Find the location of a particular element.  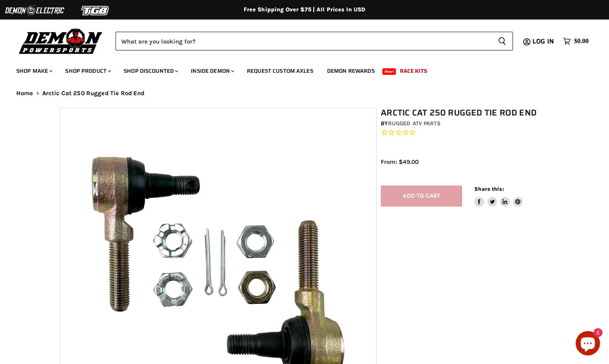

a: Demon Rewards is located at coordinates (351, 71).